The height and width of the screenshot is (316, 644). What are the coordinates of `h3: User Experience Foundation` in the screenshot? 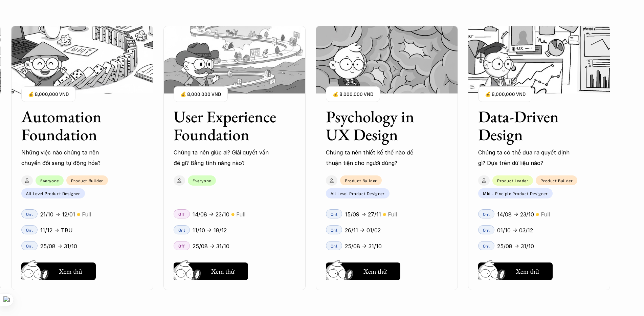 It's located at (226, 126).